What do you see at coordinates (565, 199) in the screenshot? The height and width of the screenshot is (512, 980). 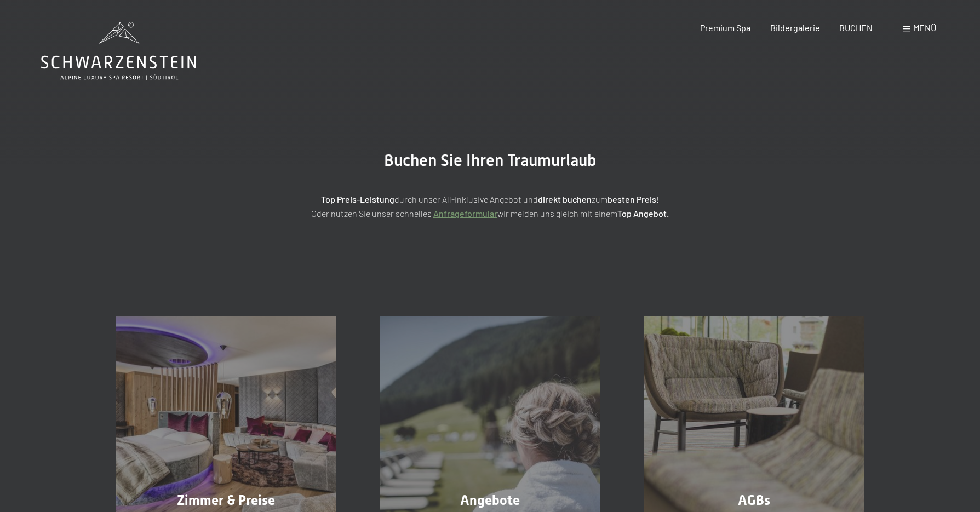 I see `strong: direkt buchen` at bounding box center [565, 199].